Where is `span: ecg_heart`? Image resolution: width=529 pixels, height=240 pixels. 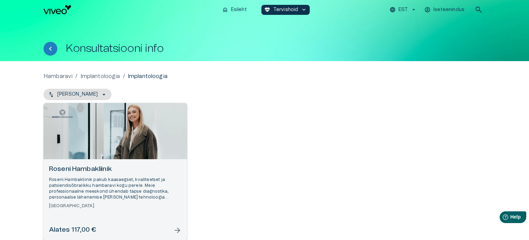 span: ecg_heart is located at coordinates (267, 10).